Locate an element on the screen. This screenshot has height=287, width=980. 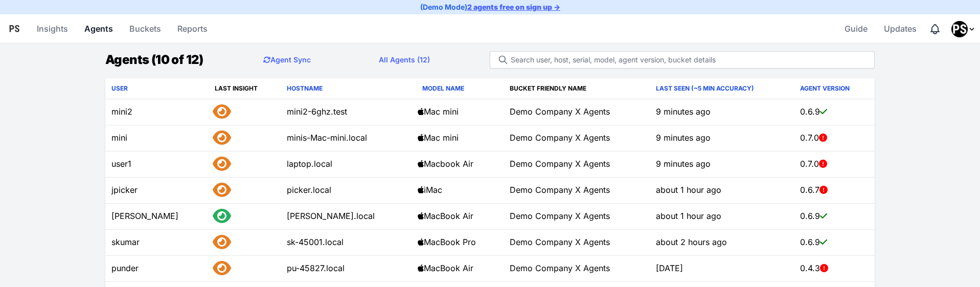
td: 0.6.7 is located at coordinates (834, 191).